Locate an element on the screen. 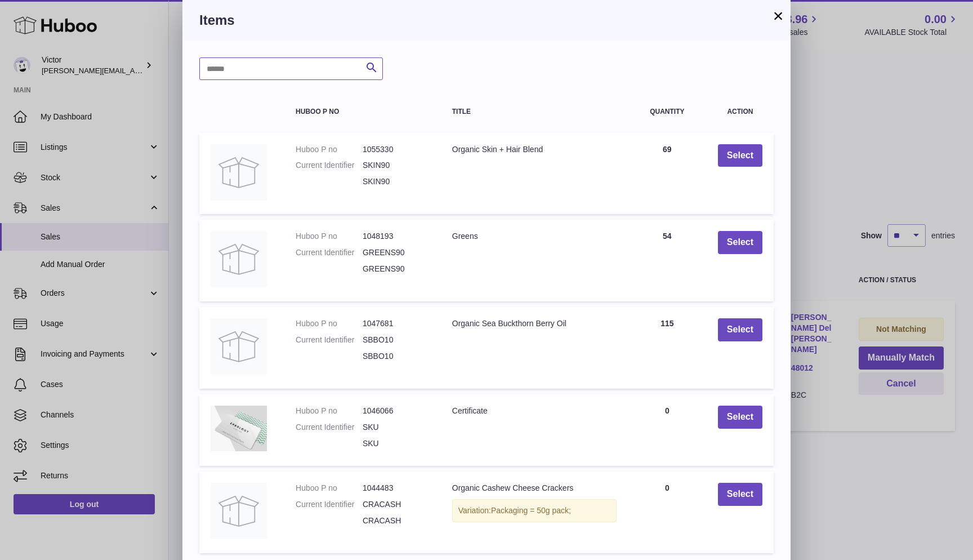  div: Certificate is located at coordinates (534, 411).